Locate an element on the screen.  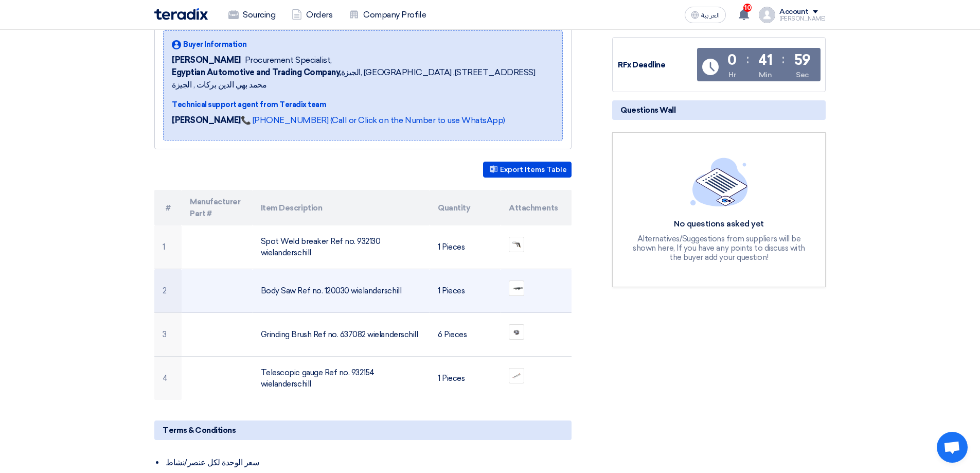
img: Teradix logo is located at coordinates (181, 14).